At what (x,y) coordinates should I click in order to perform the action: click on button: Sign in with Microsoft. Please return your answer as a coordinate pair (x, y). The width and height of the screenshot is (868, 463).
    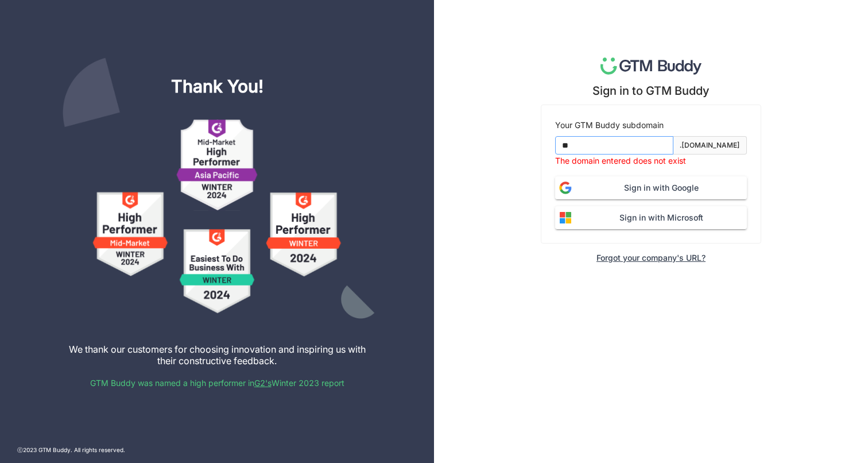
    Looking at the image, I should click on (651, 218).